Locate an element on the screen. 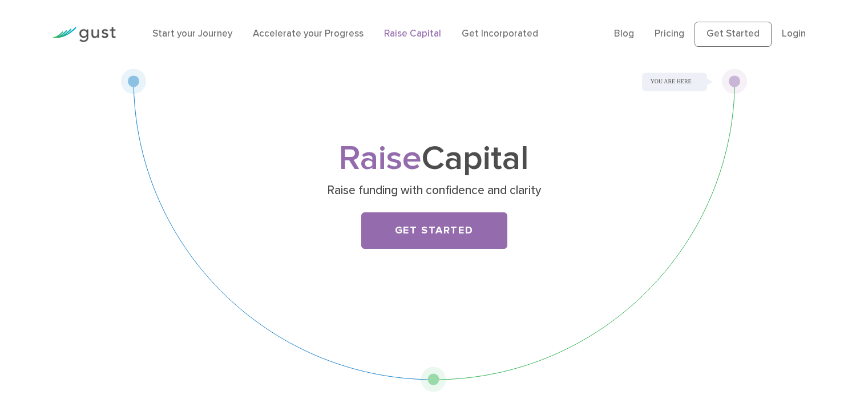 The image size is (868, 403). a: Start your Journey is located at coordinates (193, 33).